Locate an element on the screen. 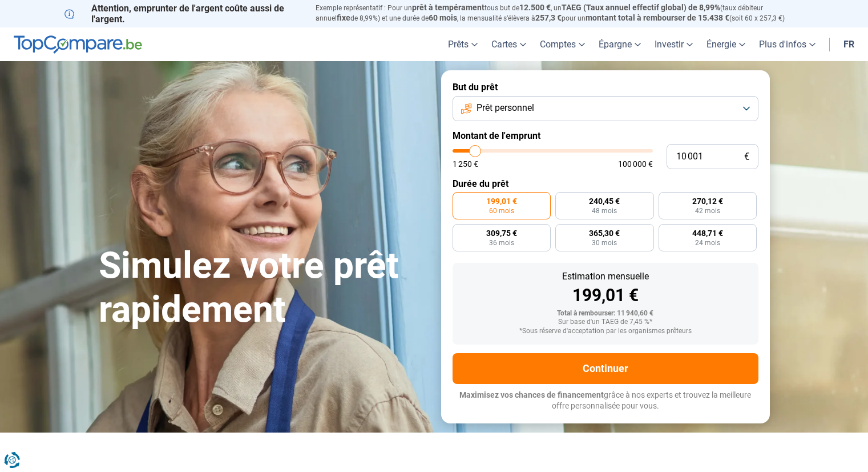 Image resolution: width=868 pixels, height=472 pixels. div: Sur base d'un TAEG de 7,45 %* is located at coordinates (606, 322).